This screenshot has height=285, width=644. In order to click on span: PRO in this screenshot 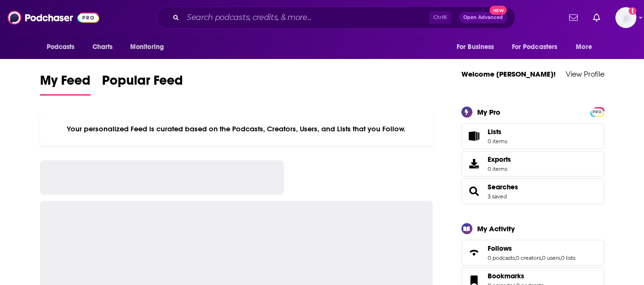, I will do `click(597, 112)`.